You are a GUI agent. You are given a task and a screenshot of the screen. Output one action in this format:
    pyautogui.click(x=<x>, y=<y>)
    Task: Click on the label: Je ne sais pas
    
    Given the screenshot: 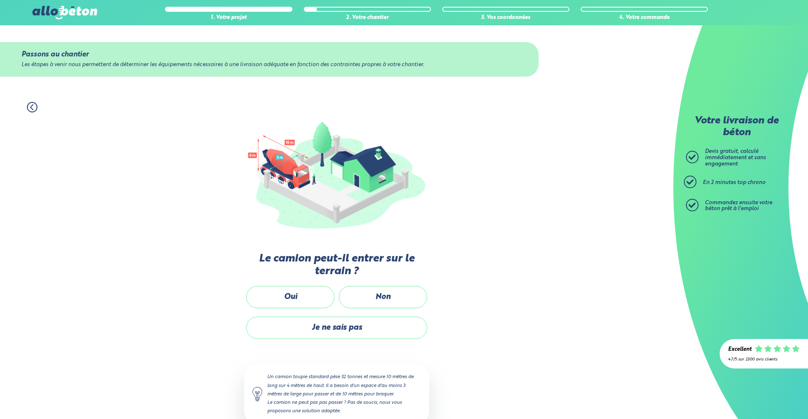 What is the action you would take?
    pyautogui.click(x=337, y=327)
    